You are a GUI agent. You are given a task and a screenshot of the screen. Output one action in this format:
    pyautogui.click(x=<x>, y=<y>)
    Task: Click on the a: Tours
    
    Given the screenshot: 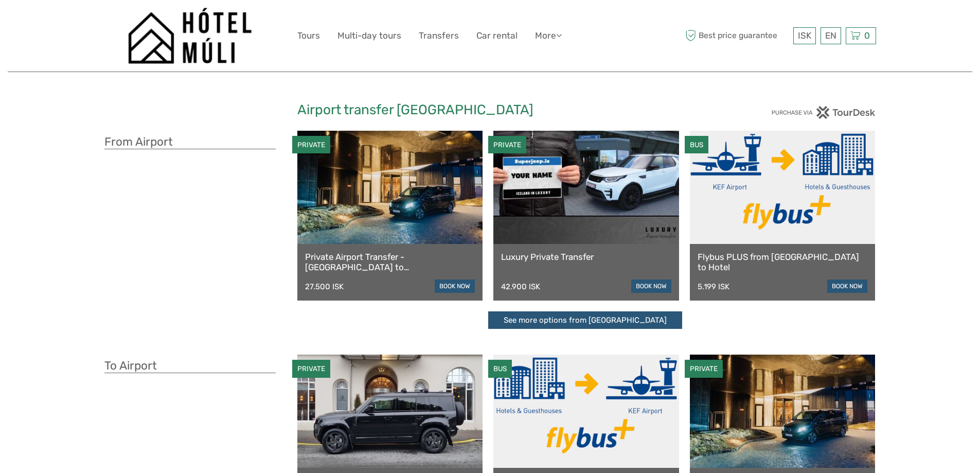 What is the action you would take?
    pyautogui.click(x=308, y=36)
    